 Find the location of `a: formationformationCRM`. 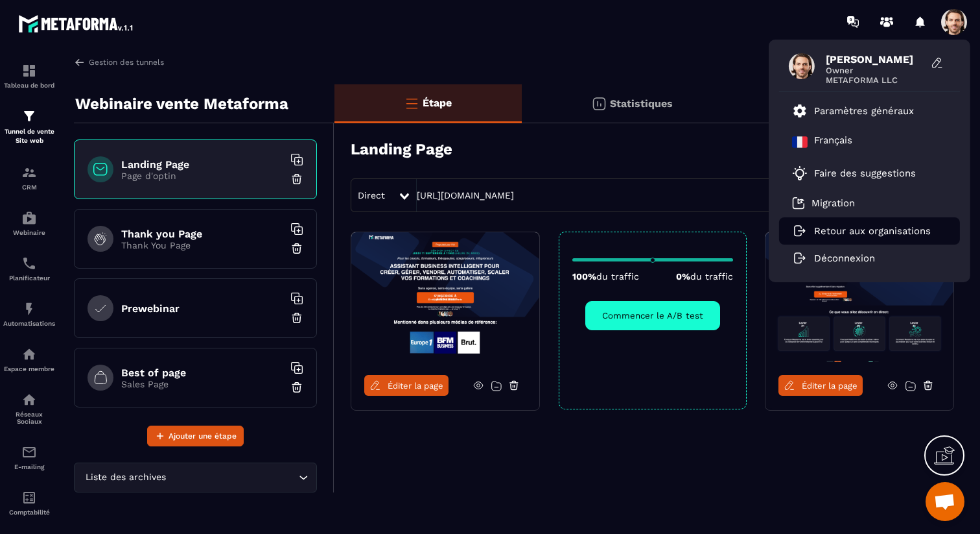

a: formationformationCRM is located at coordinates (29, 177).